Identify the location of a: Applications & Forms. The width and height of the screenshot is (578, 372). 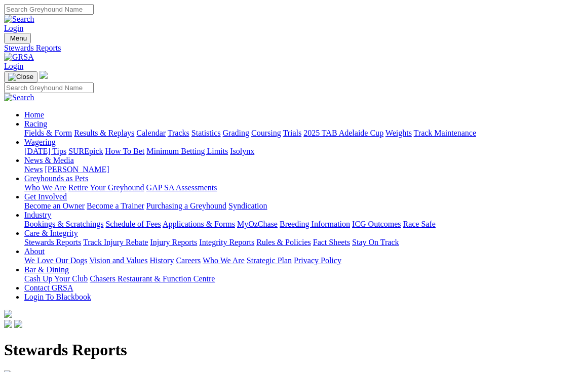
(199, 224).